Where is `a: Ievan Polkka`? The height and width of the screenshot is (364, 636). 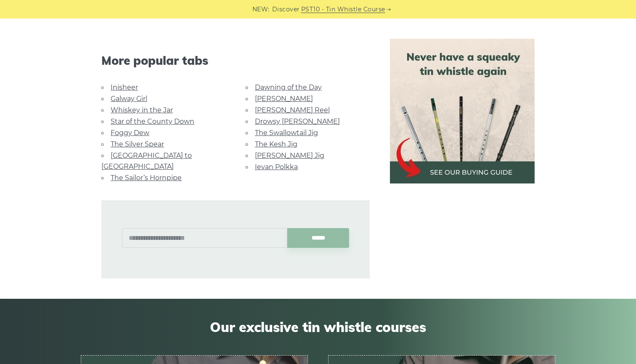 a: Ievan Polkka is located at coordinates (276, 166).